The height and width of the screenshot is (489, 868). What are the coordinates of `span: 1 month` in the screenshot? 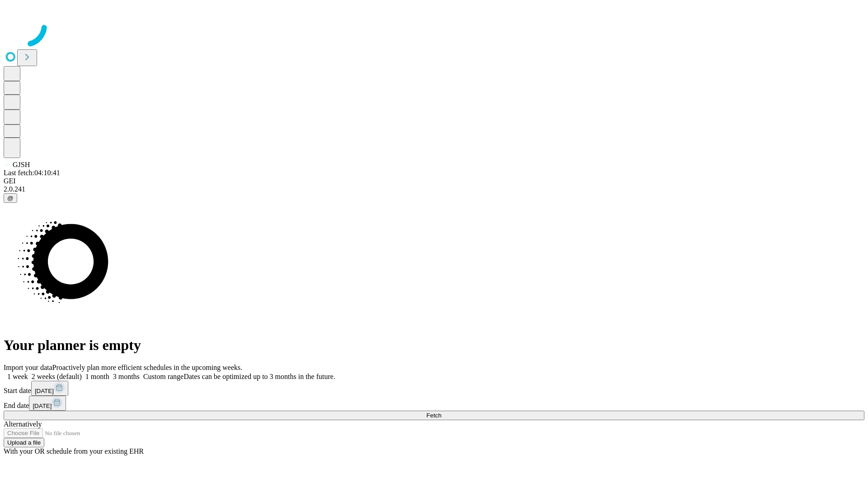 It's located at (97, 376).